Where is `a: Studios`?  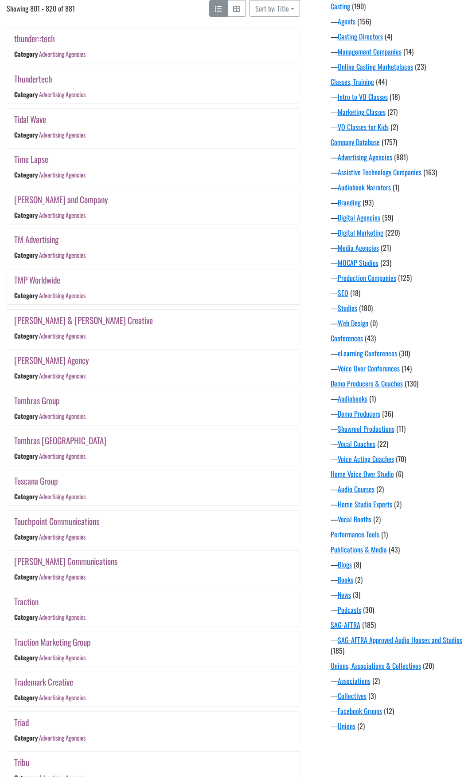
a: Studios is located at coordinates (348, 308).